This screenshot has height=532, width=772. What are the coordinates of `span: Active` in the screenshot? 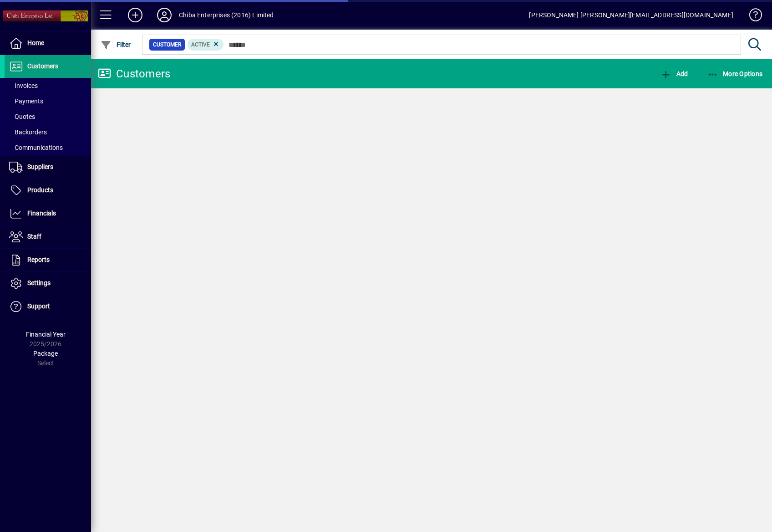 It's located at (201, 45).